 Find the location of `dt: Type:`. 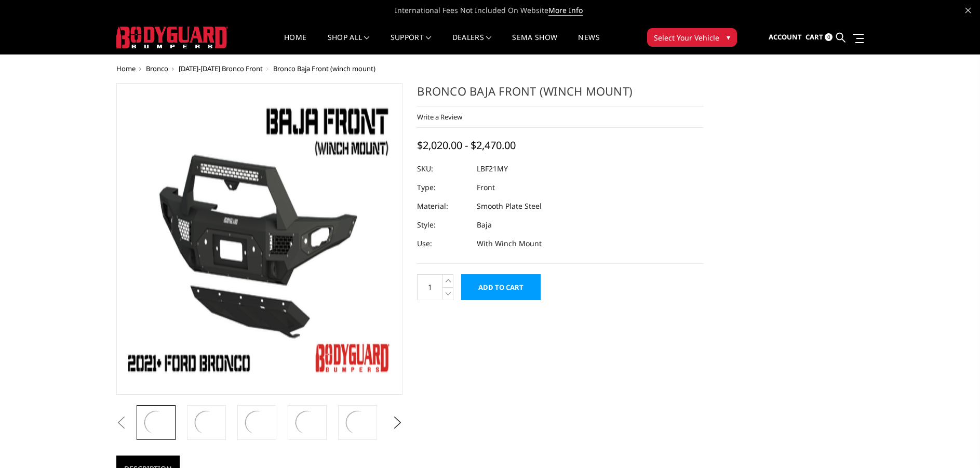

dt: Type: is located at coordinates (443, 188).